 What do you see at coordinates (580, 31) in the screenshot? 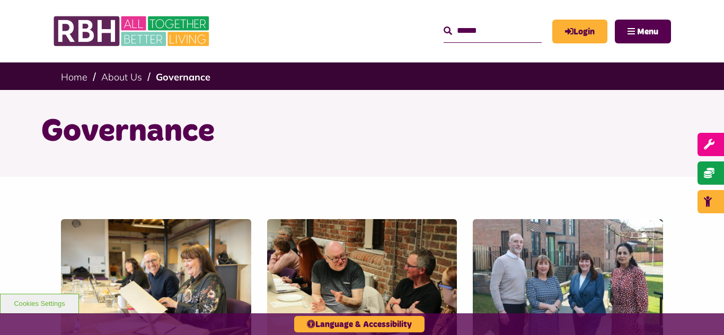
I see `a: MyRBH` at bounding box center [580, 31].